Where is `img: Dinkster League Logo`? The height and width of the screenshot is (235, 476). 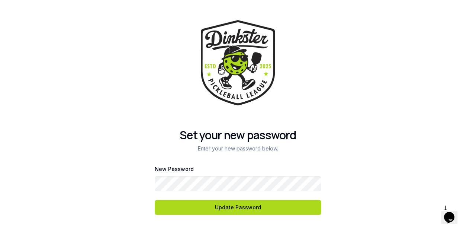 img: Dinkster League Logo is located at coordinates (238, 62).